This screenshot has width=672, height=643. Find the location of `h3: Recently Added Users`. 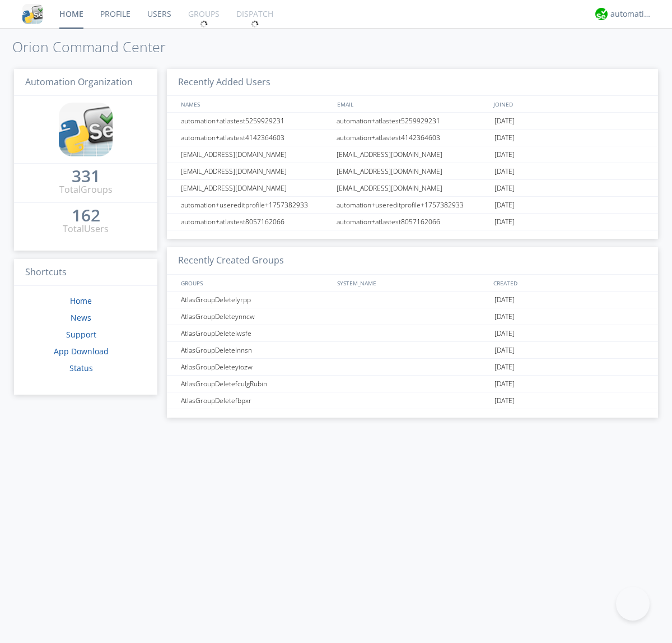

h3: Recently Added Users is located at coordinates (413, 83).